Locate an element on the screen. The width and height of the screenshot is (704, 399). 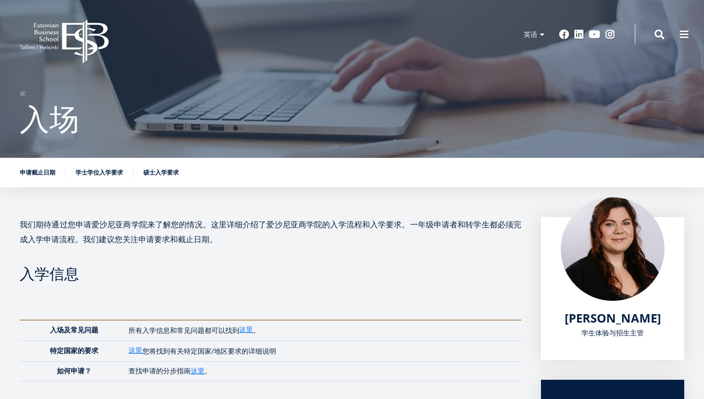
font: 特定国家的要求 is located at coordinates (74, 351).